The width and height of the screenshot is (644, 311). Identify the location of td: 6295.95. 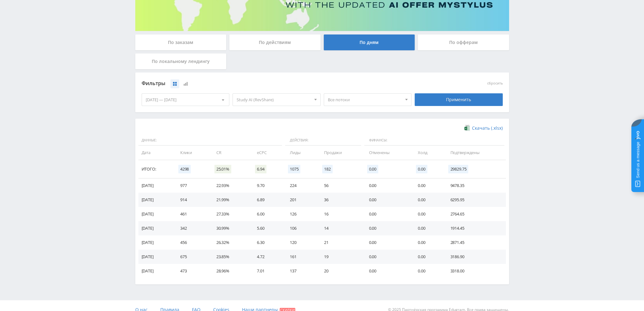
(474, 199).